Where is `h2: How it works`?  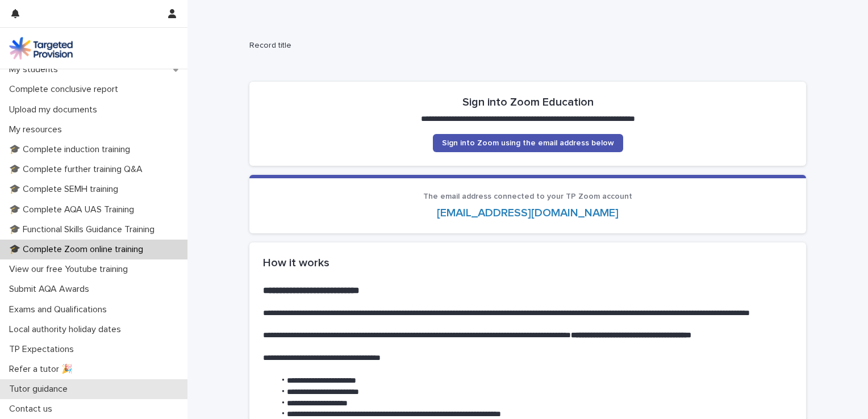 h2: How it works is located at coordinates (528, 263).